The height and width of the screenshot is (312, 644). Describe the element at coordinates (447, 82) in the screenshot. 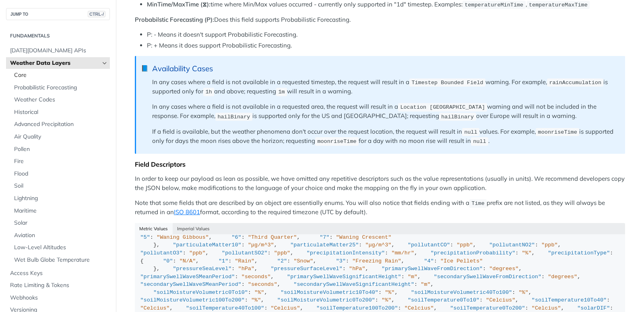

I see `span: Timestep Bounded Field` at that location.